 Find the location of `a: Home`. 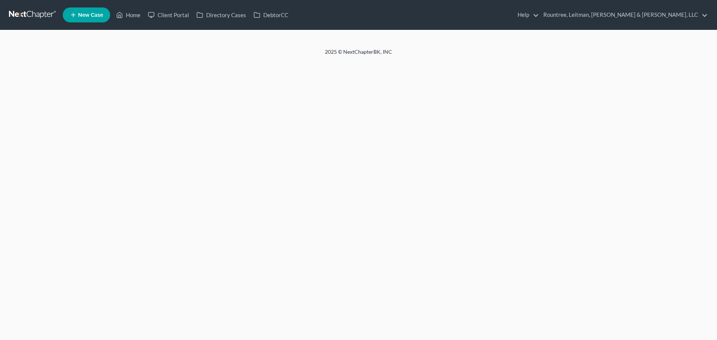

a: Home is located at coordinates (128, 15).